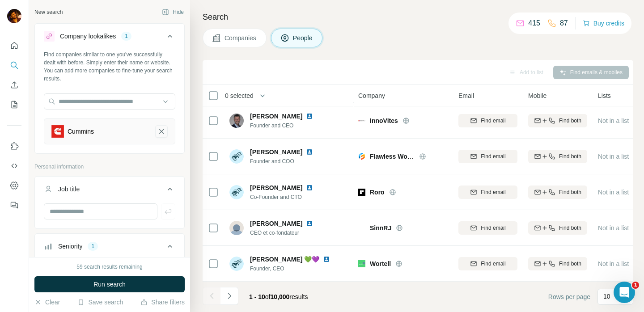 This screenshot has height=312, width=644. What do you see at coordinates (362, 228) in the screenshot?
I see `img: Logo of SinnRJ` at bounding box center [362, 228].